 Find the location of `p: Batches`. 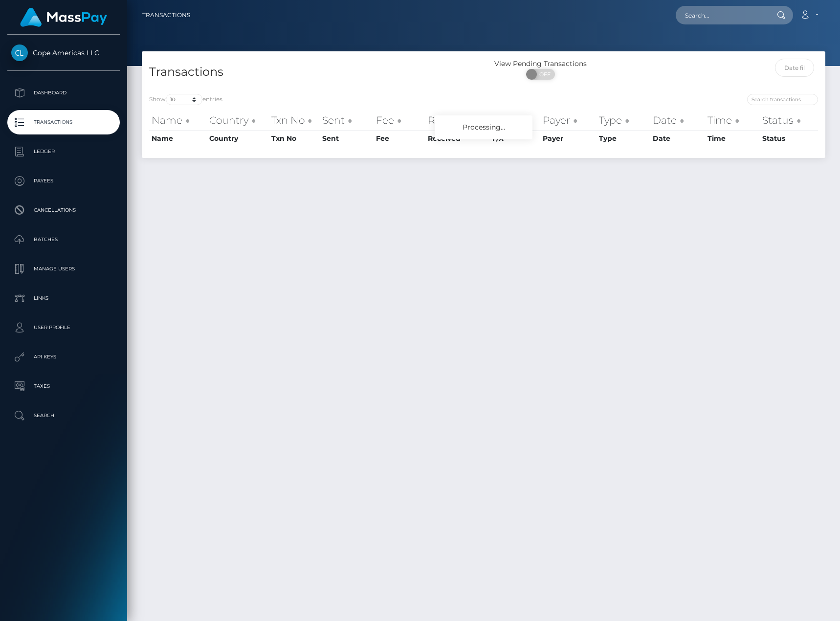

p: Batches is located at coordinates (64, 239).